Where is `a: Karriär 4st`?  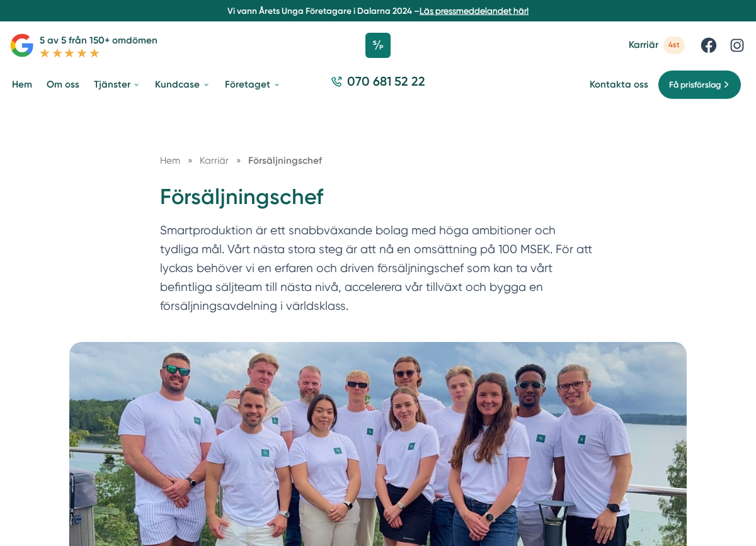 a: Karriär 4st is located at coordinates (656, 44).